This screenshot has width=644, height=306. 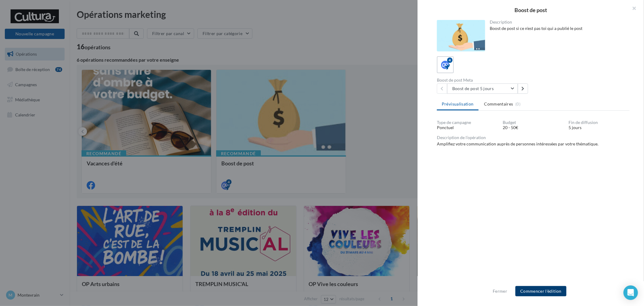 What do you see at coordinates (599, 127) in the screenshot?
I see `div: 5 jours` at bounding box center [599, 127].